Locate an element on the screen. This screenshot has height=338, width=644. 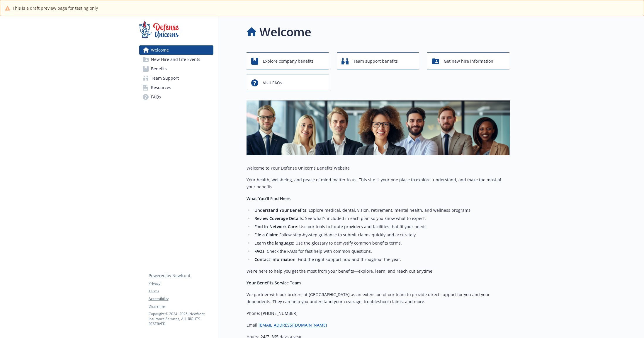
p: Welcome to Your Defense Unicorns Benefits Website is located at coordinates (378, 168).